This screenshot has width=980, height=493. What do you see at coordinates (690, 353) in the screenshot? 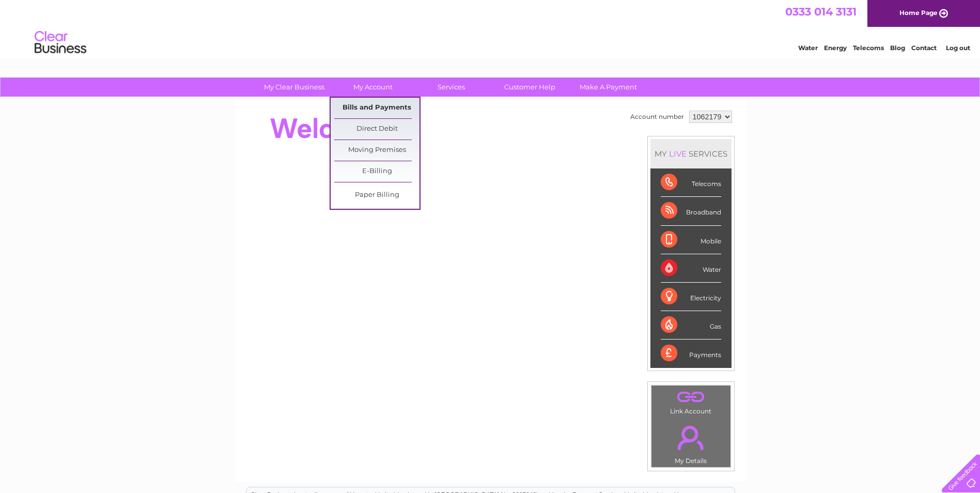
I see `div: Payments` at bounding box center [690, 353].